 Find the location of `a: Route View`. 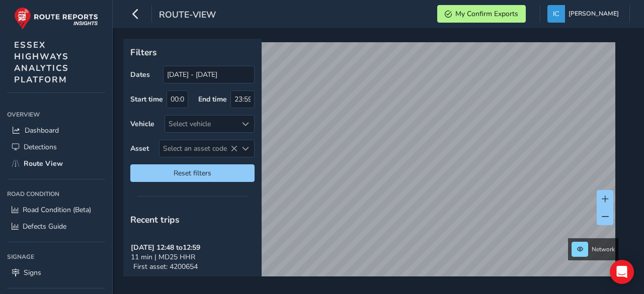

a: Route View is located at coordinates (56, 164).